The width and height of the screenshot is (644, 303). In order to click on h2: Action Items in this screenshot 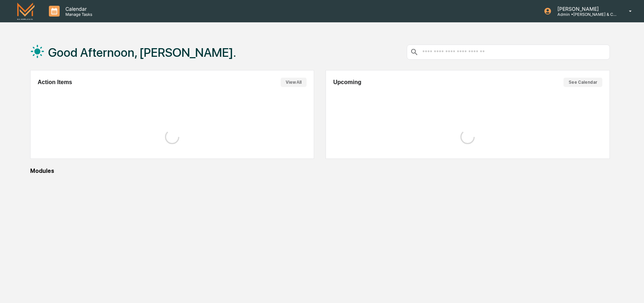, I will do `click(55, 82)`.